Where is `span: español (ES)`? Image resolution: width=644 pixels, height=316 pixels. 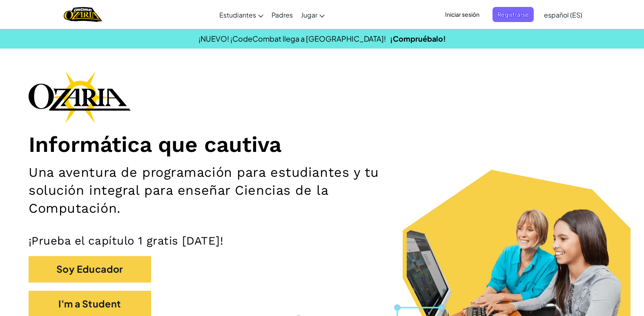
span: español (ES) is located at coordinates (563, 15).